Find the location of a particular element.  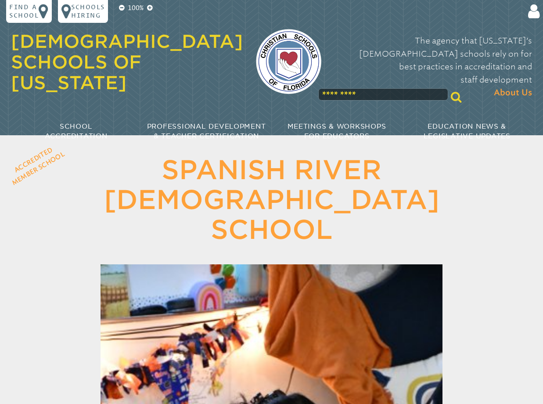

span: Professional Development & Teacher Certification is located at coordinates (206, 131).